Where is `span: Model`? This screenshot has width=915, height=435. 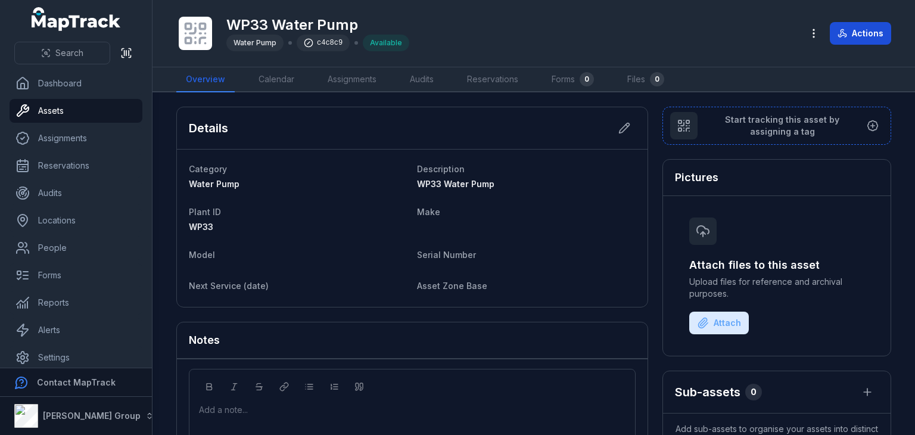 span: Model is located at coordinates (202, 254).